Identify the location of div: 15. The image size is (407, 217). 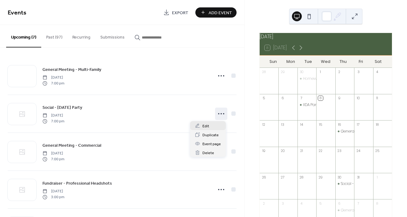
(320, 124).